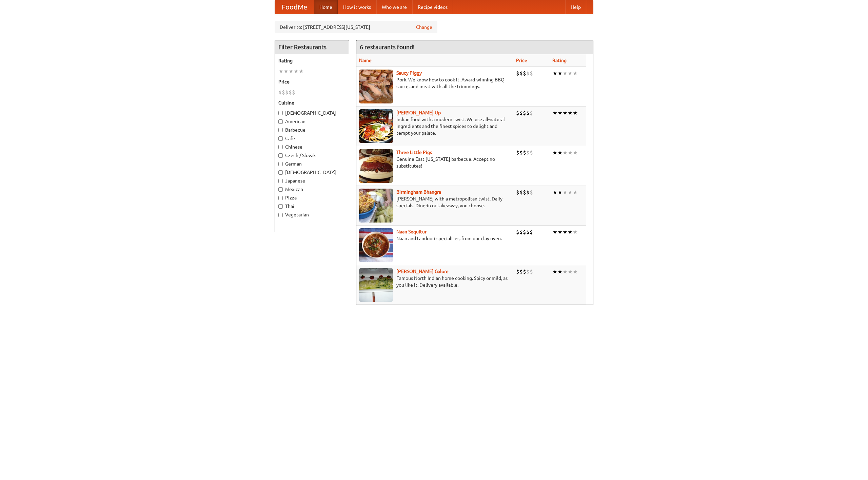 This screenshot has height=480, width=868. Describe the element at coordinates (281, 122) in the screenshot. I see `input: American` at that location.